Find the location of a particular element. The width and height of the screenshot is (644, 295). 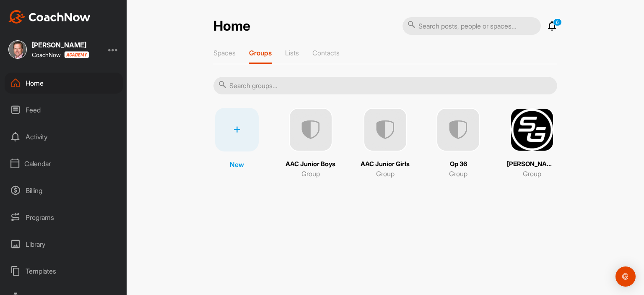

input: Search posts, people or spaces... is located at coordinates (472, 26).